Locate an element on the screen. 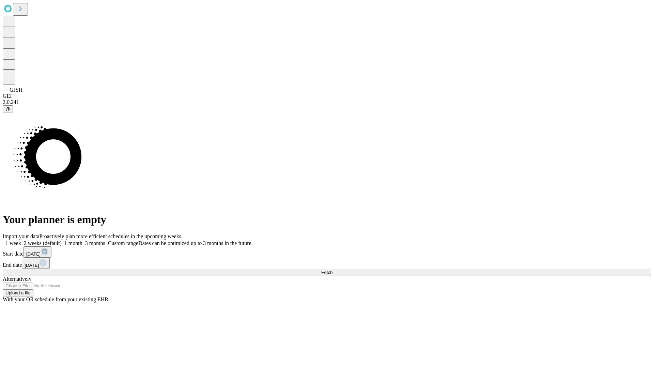 The height and width of the screenshot is (368, 654). div: 2.0.241 is located at coordinates (327, 102).